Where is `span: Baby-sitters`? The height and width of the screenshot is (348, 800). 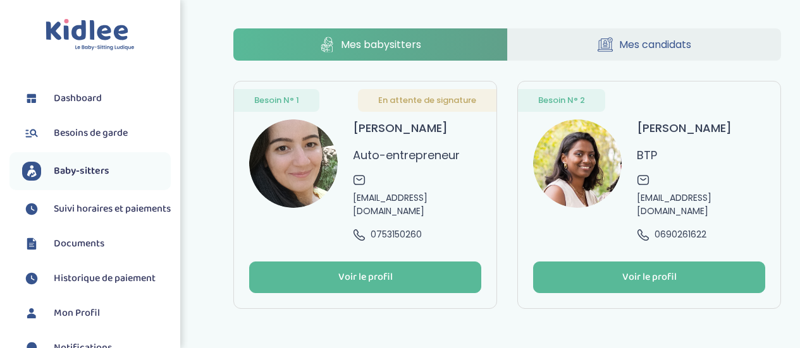
span: Baby-sitters is located at coordinates (82, 171).